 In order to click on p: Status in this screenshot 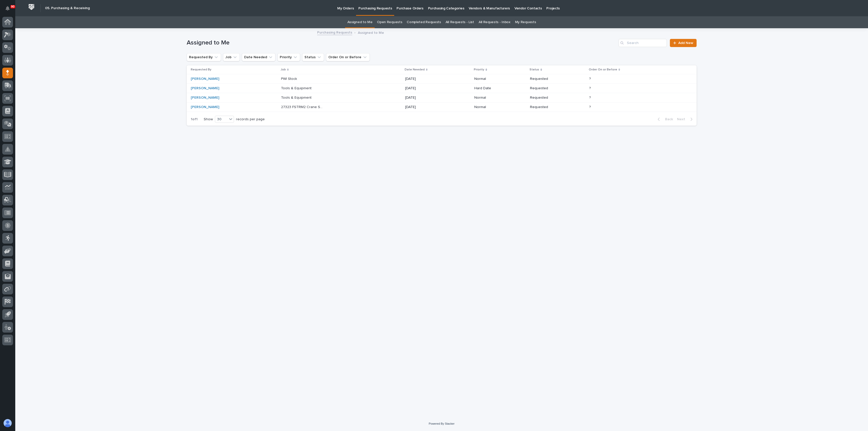, I will do `click(534, 70)`.